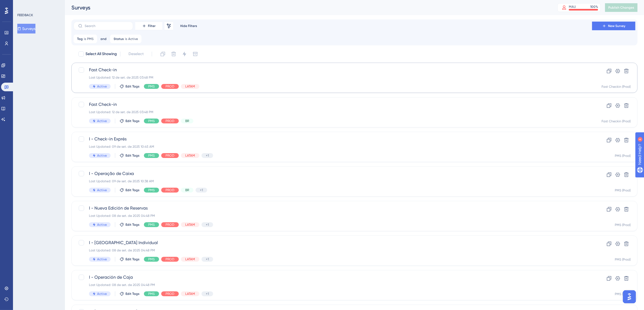 This screenshot has height=310, width=644. I want to click on button: Filter, so click(149, 26).